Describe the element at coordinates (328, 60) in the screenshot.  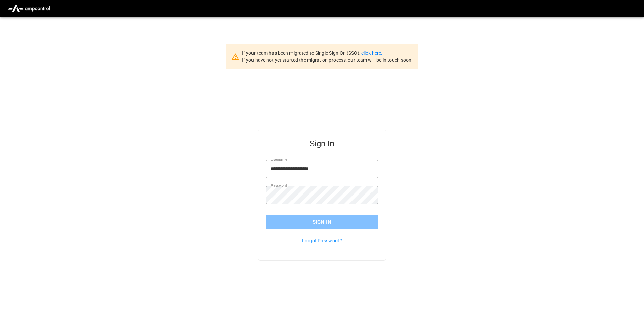
I see `span: If you have not yet started the migration process, our team will be in touch soon.` at that location.